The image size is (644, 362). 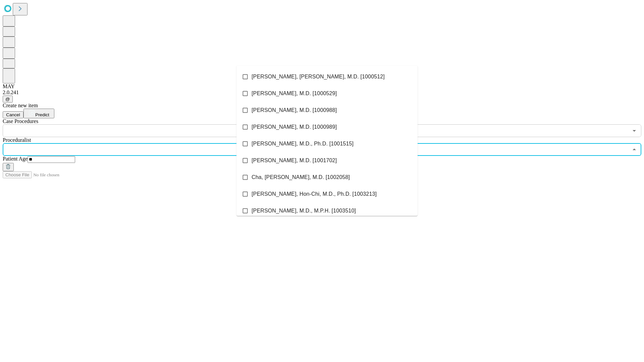 What do you see at coordinates (13, 115) in the screenshot?
I see `span: Cancel` at bounding box center [13, 115].